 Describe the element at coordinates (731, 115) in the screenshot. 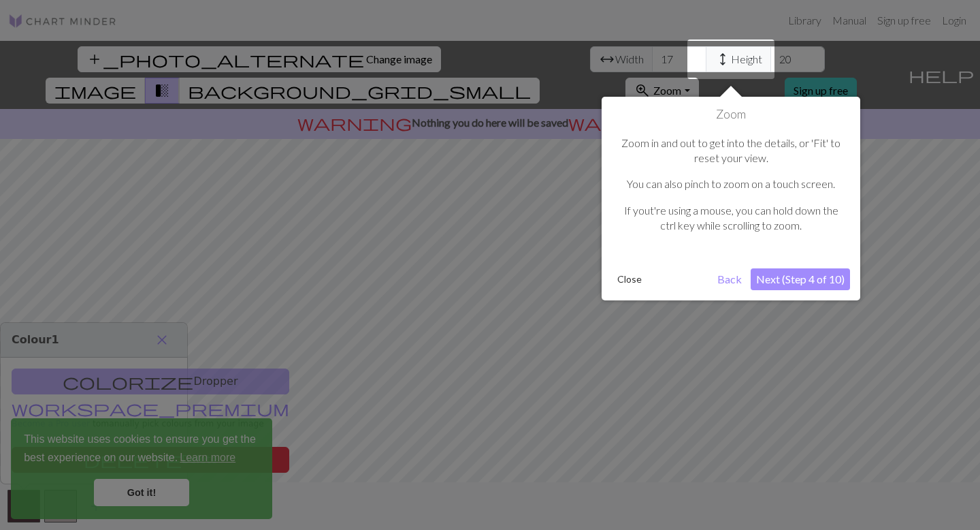

I see `h1: Zoom` at that location.